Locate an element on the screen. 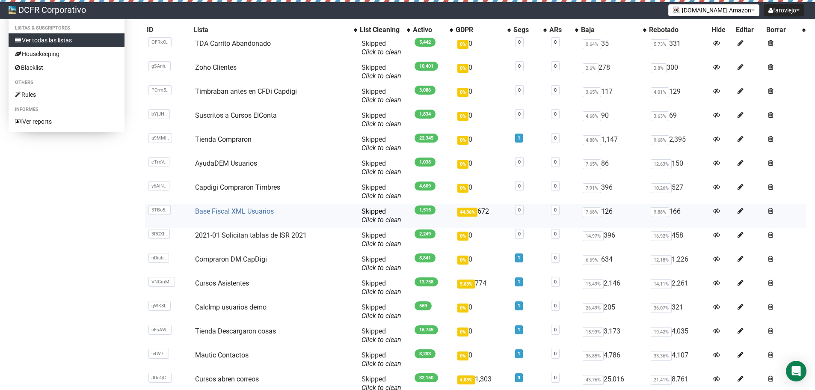 Image resolution: width=815 pixels, height=390 pixels. span: 3RGXI.. is located at coordinates (159, 233).